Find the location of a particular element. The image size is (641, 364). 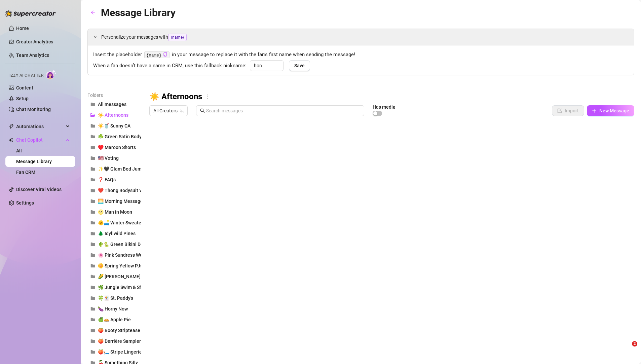

span: folder-open is located at coordinates (93, 115).